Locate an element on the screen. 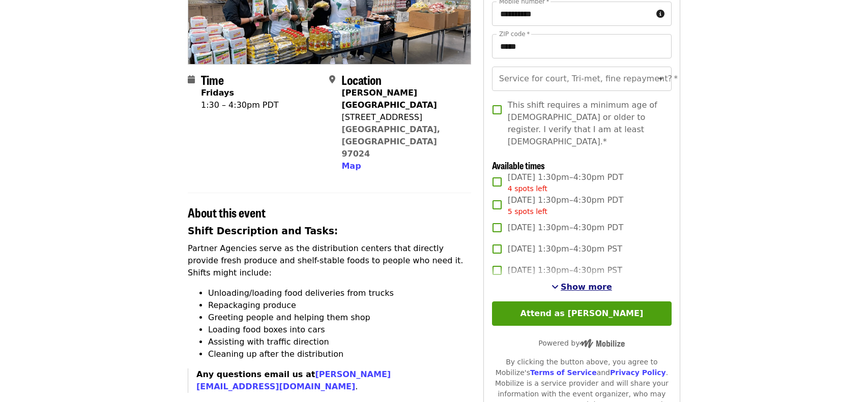 The height and width of the screenshot is (402, 868). span: 5 spots left is located at coordinates (527, 211).